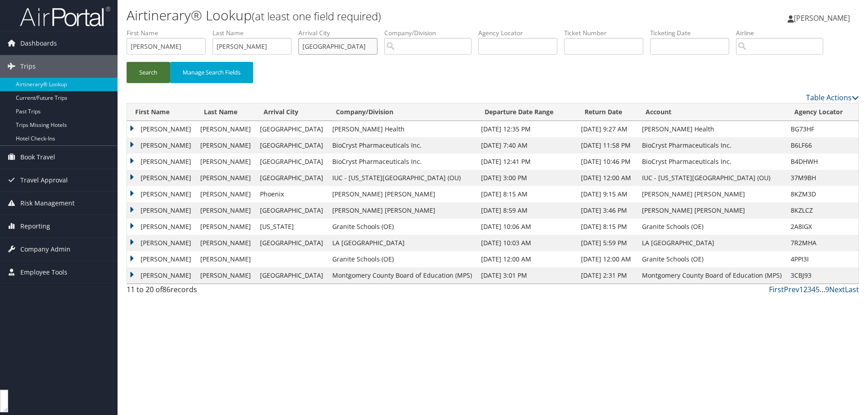  What do you see at coordinates (821, 227) in the screenshot?
I see `td: 2A8IGX` at bounding box center [821, 227].